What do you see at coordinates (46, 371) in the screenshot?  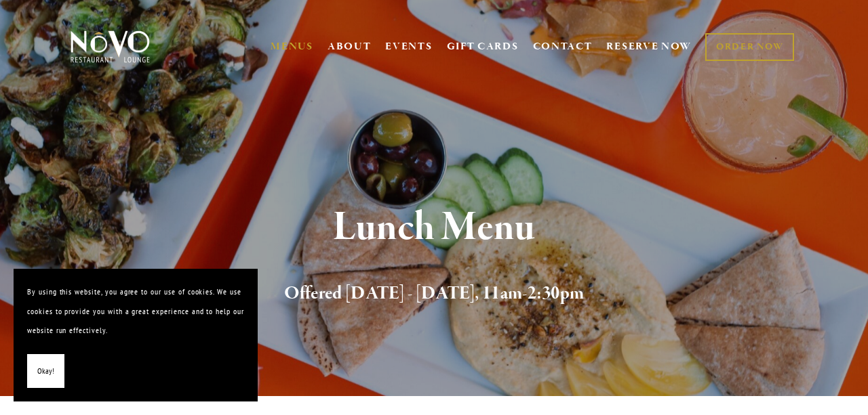 I see `span: Okay!` at bounding box center [46, 371].